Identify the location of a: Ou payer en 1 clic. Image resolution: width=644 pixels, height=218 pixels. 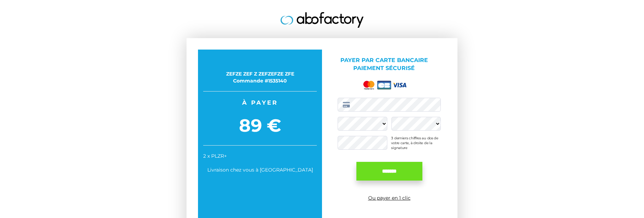
(389, 198).